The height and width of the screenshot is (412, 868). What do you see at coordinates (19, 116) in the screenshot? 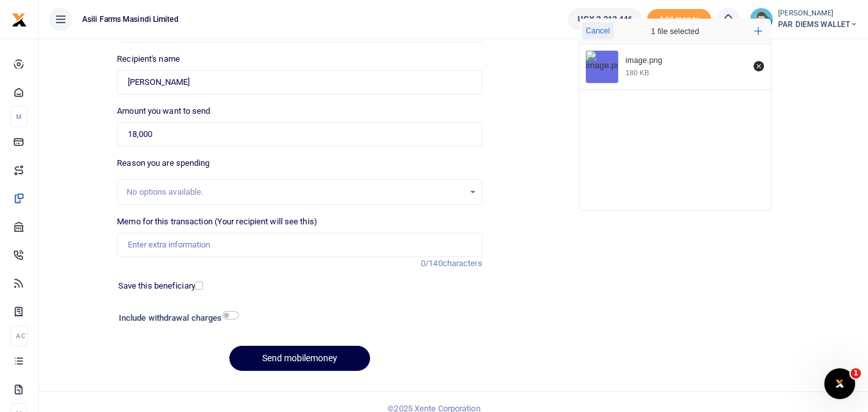
I see `li: M` at bounding box center [19, 116].